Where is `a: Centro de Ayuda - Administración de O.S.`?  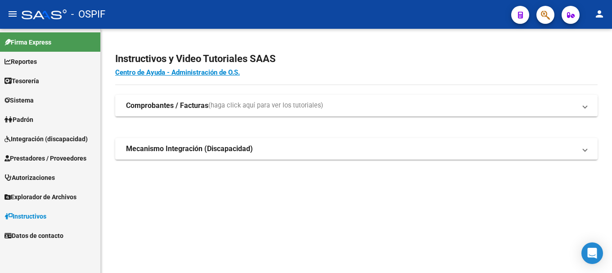 a: Centro de Ayuda - Administración de O.S. is located at coordinates (177, 72).